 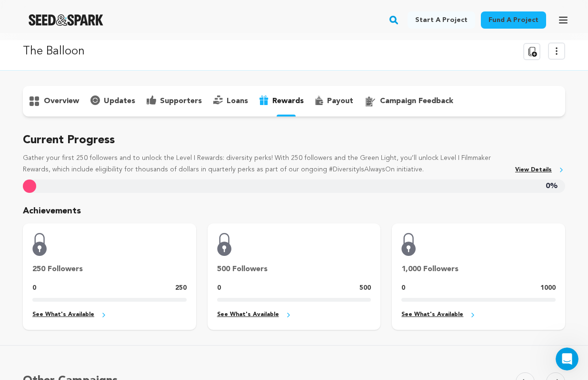 What do you see at coordinates (64, 311) in the screenshot?
I see `button: Start recording` at bounding box center [64, 311].